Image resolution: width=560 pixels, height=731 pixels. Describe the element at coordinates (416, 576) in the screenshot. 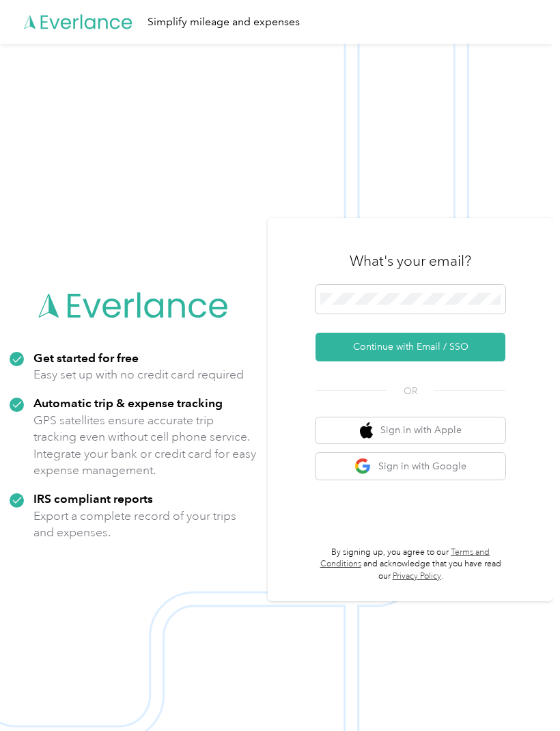

I see `a: Privacy Policy` at that location.